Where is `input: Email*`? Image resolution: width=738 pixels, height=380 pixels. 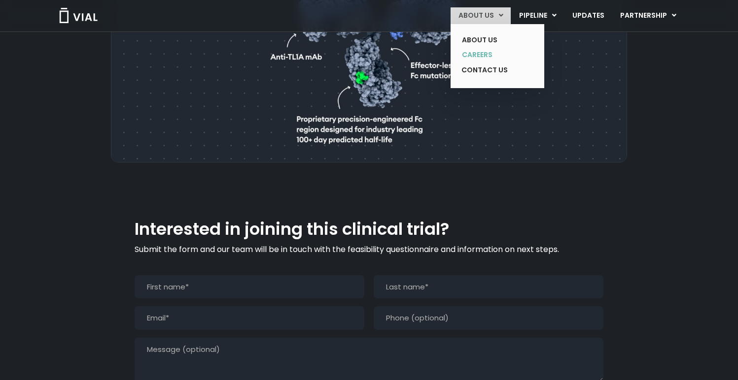
input: Email* is located at coordinates (249, 318).